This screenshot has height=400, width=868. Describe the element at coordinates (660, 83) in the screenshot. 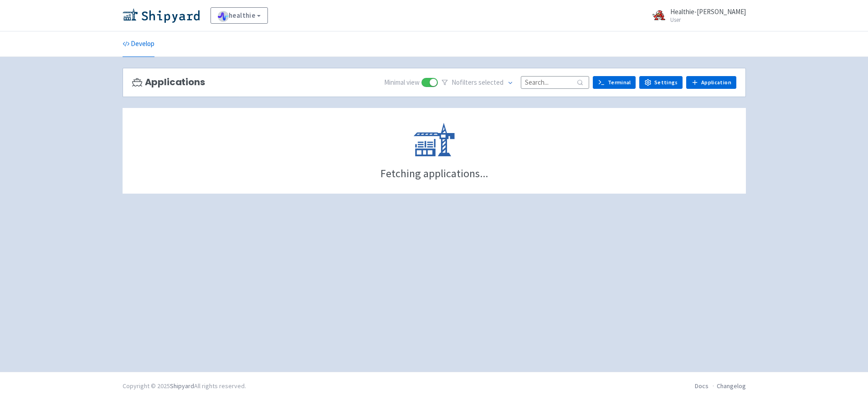

I see `a: Settings` at that location.